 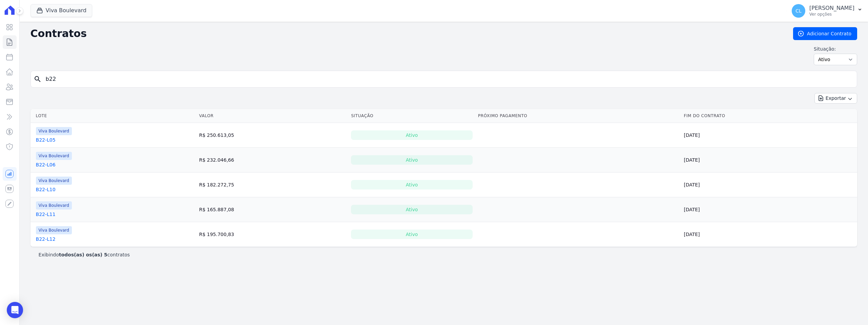 What do you see at coordinates (272, 160) in the screenshot?
I see `td: R$ 232.046,66` at bounding box center [272, 160].